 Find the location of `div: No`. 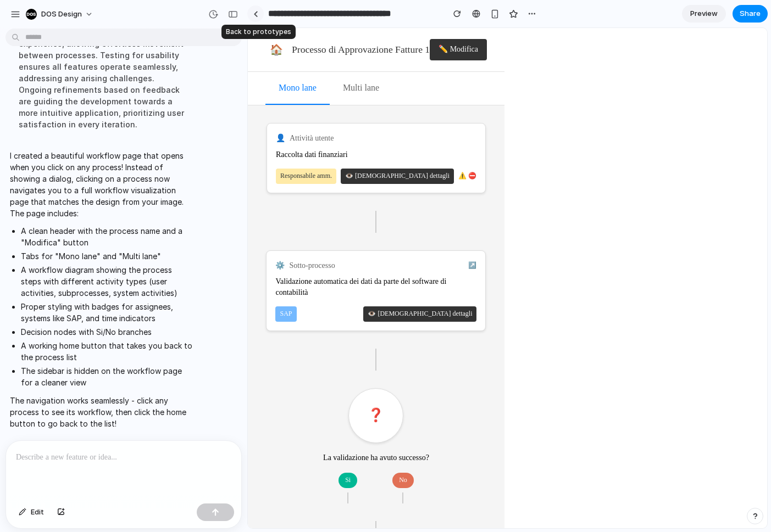

div: No is located at coordinates (155, 452).